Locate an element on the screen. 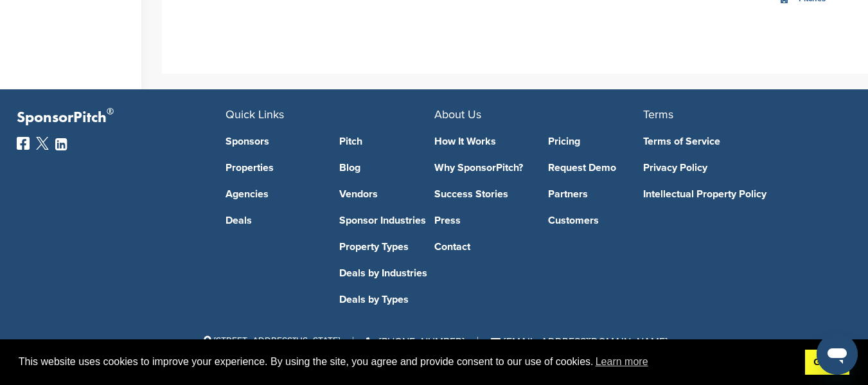 Image resolution: width=868 pixels, height=385 pixels. a: Sponsor Industries is located at coordinates (387, 221).